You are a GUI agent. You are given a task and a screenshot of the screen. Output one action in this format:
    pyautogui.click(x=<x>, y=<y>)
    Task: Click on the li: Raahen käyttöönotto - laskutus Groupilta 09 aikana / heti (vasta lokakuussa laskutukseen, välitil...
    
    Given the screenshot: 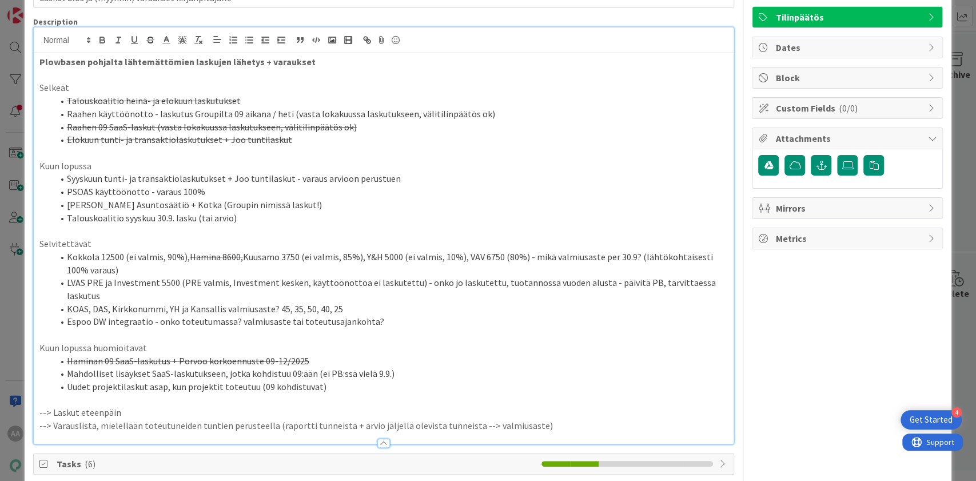 What is the action you would take?
    pyautogui.click(x=390, y=114)
    